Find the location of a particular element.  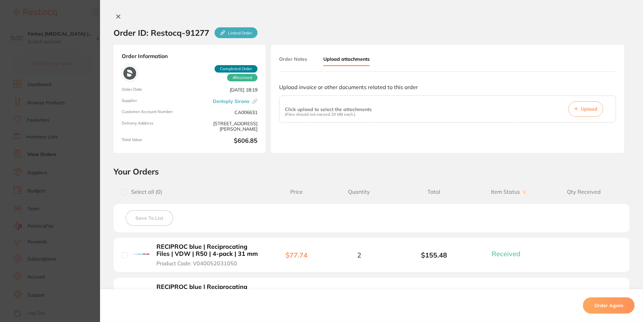

button: Upload attachments is located at coordinates (346, 59).